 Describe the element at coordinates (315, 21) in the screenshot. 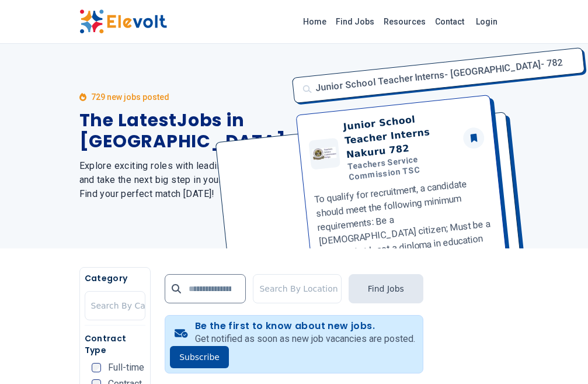

I see `a: Home` at that location.